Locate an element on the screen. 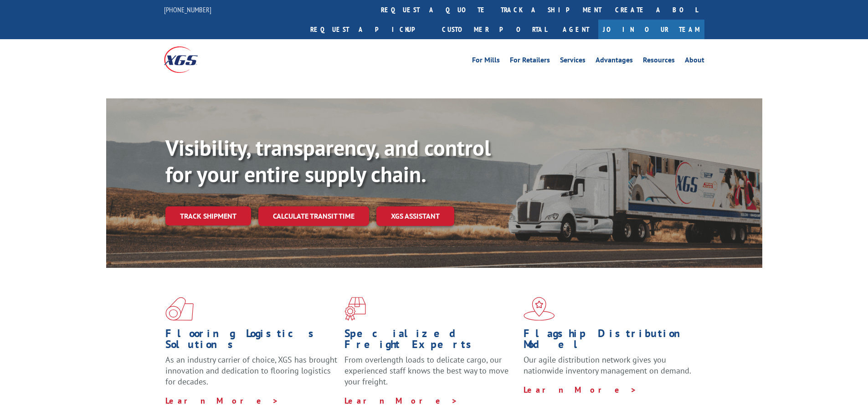 The height and width of the screenshot is (415, 868). a: Resources is located at coordinates (659, 62).